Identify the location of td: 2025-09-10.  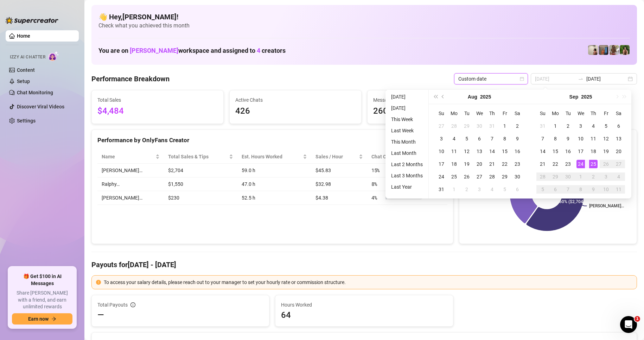
(581, 139).